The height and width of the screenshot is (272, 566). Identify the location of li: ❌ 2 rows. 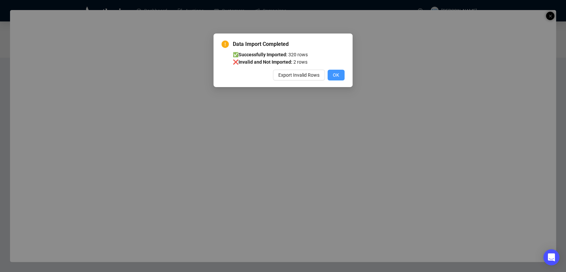
(289, 62).